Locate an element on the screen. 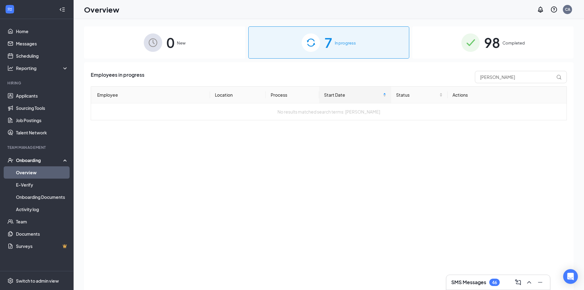 The width and height of the screenshot is (584, 290). svg: Analysis is located at coordinates (10, 68).